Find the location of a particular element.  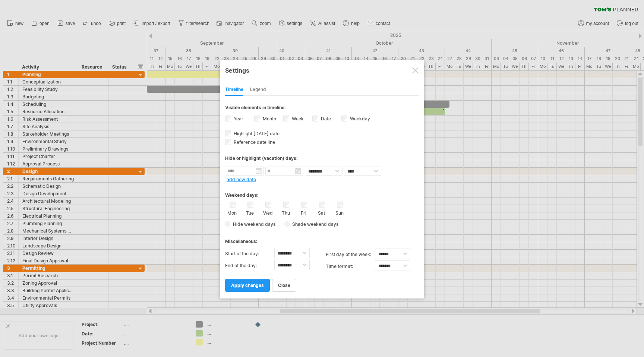

span: close is located at coordinates (284, 285).